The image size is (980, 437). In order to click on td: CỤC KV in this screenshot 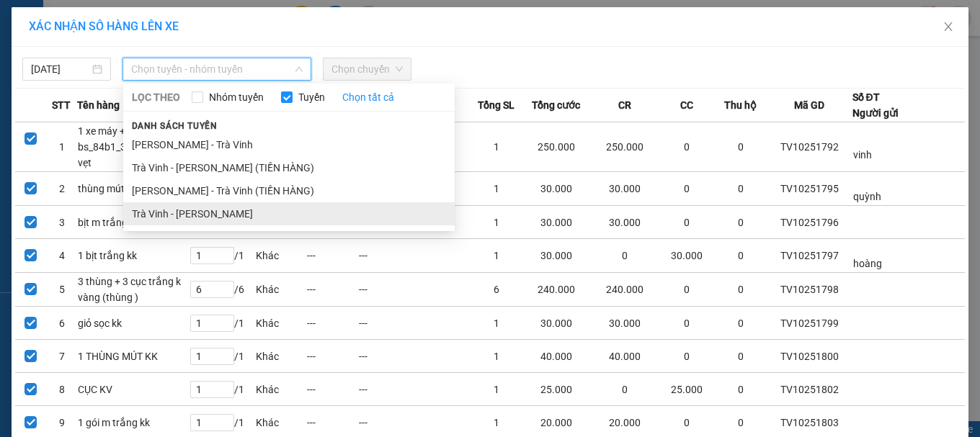, I will do `click(133, 389)`.